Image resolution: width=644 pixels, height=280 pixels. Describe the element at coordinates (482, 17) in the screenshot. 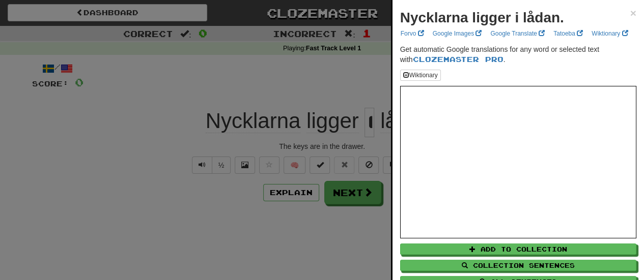

I see `strong: Nycklarna ligger i lådan.` at that location.